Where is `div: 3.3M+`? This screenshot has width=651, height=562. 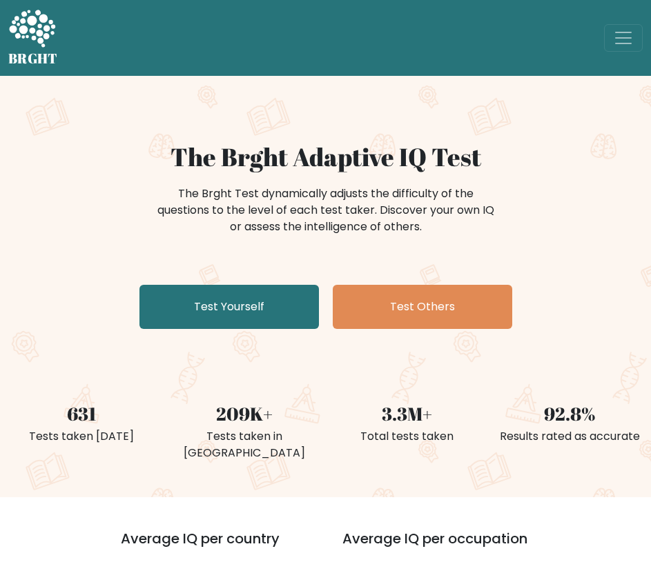
div: 3.3M+ is located at coordinates (407, 415).